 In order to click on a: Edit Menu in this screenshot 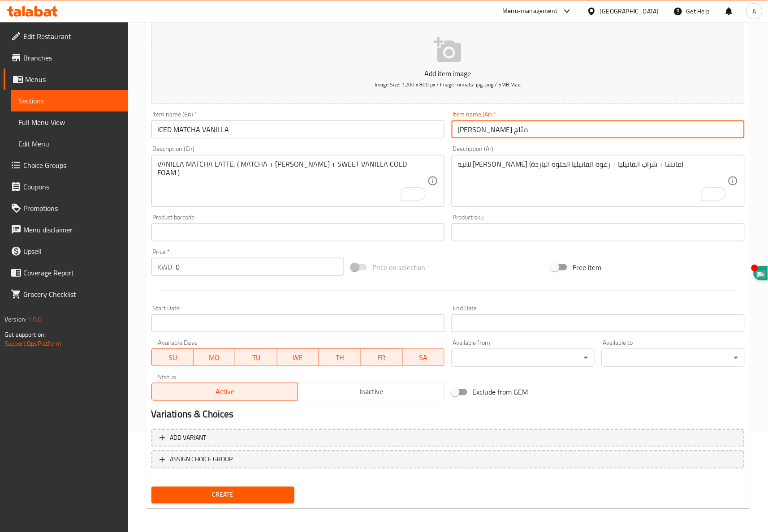, I will do `click(69, 144)`.